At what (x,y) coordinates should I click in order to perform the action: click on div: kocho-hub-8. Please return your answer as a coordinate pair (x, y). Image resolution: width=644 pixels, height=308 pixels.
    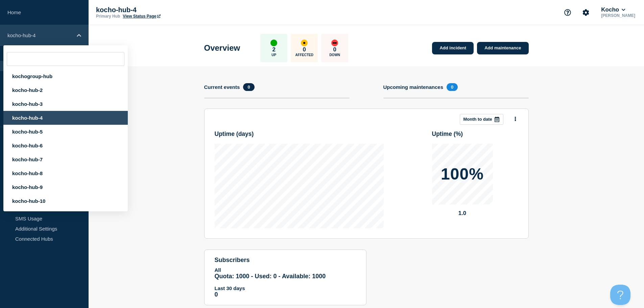
    Looking at the image, I should click on (66, 173).